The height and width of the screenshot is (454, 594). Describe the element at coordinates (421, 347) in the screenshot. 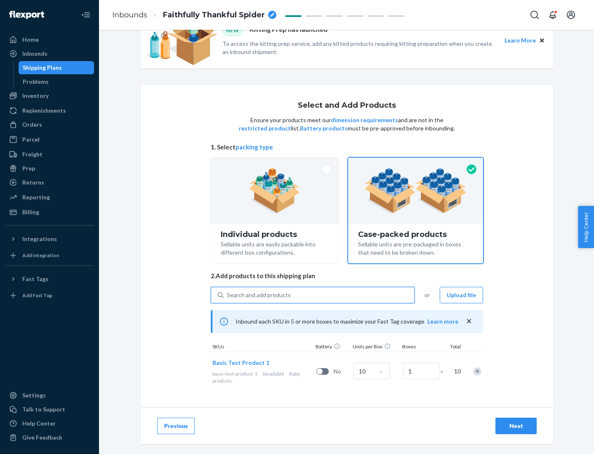

I see `div: Boxes` at that location.